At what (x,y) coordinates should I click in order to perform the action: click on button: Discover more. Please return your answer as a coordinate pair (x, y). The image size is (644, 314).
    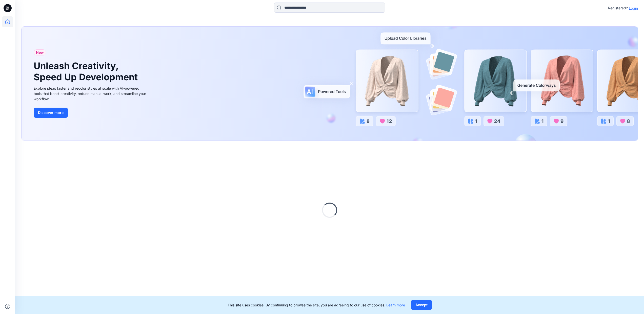
    Looking at the image, I should click on (50, 112).